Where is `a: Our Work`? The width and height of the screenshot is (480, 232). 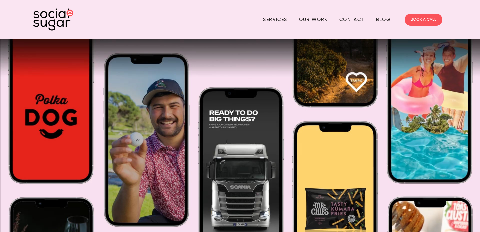
a: Our Work is located at coordinates (313, 19).